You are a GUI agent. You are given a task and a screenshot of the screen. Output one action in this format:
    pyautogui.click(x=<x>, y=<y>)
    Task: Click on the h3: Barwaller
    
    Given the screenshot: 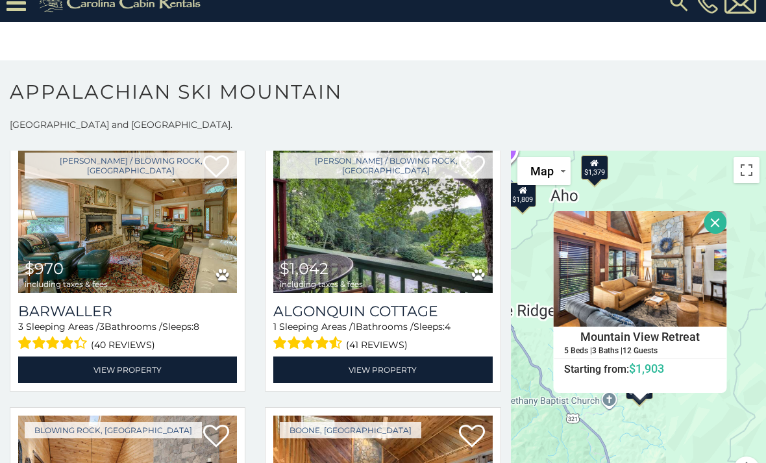 What is the action you would take?
    pyautogui.click(x=127, y=311)
    